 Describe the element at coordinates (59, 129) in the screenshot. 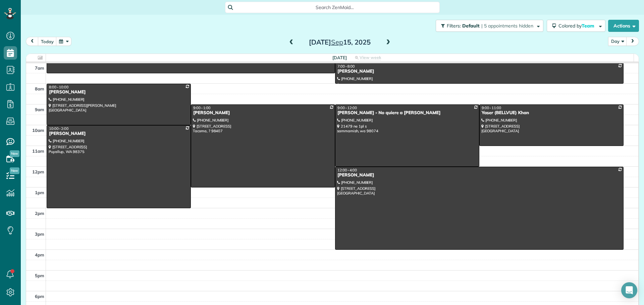

I see `span: 10:00 - 2:00` at that location.